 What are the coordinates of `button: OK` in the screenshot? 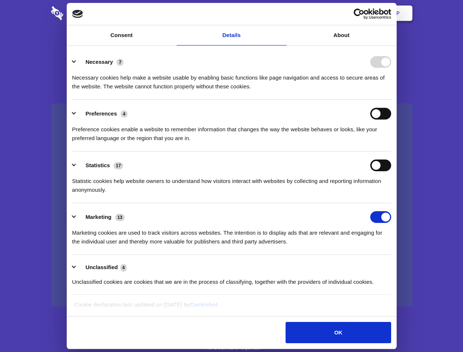 It's located at (338, 333).